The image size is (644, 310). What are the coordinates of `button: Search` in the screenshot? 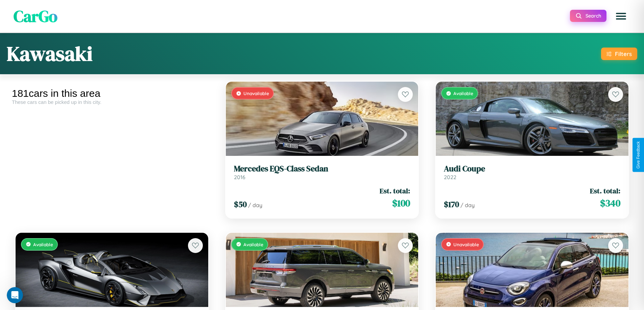 It's located at (588, 16).